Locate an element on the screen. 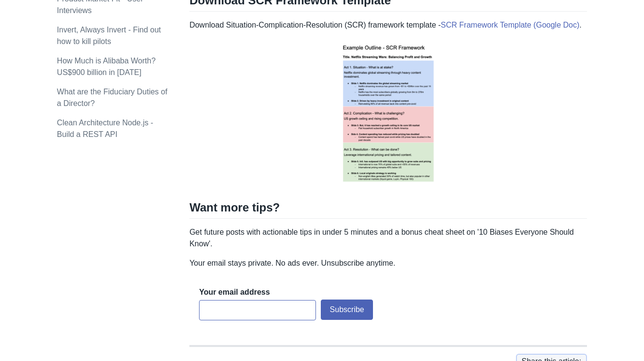 The height and width of the screenshot is (361, 644). p: Your email stays private. No ads ever. Unsubscribe anytime. is located at coordinates (388, 263).